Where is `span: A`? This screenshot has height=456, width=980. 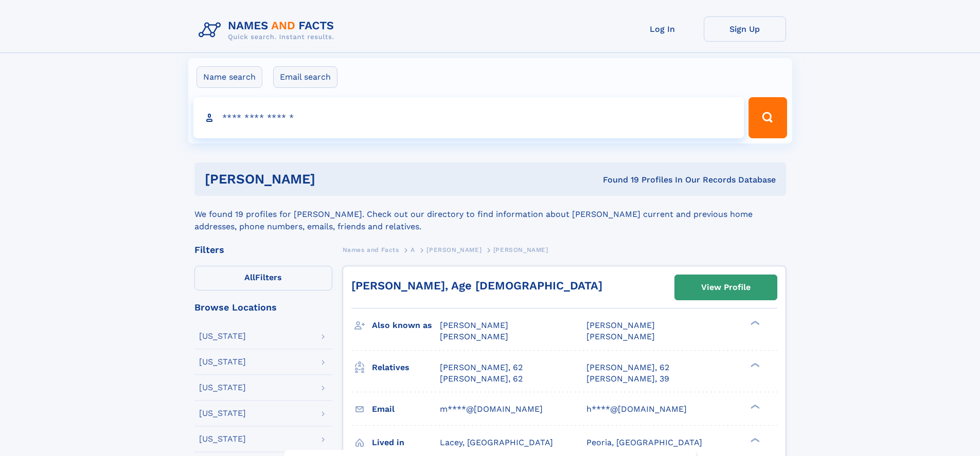 span: A is located at coordinates (413, 250).